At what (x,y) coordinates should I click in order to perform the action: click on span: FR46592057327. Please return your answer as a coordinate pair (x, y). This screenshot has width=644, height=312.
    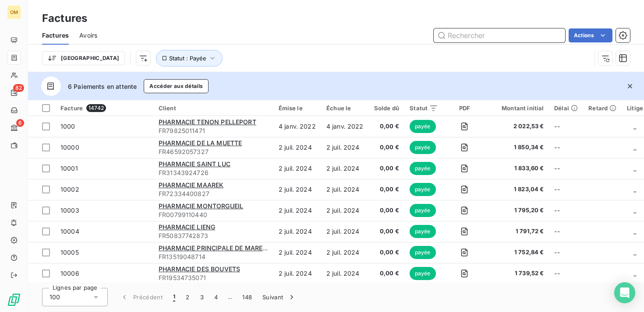
    Looking at the image, I should click on (213, 152).